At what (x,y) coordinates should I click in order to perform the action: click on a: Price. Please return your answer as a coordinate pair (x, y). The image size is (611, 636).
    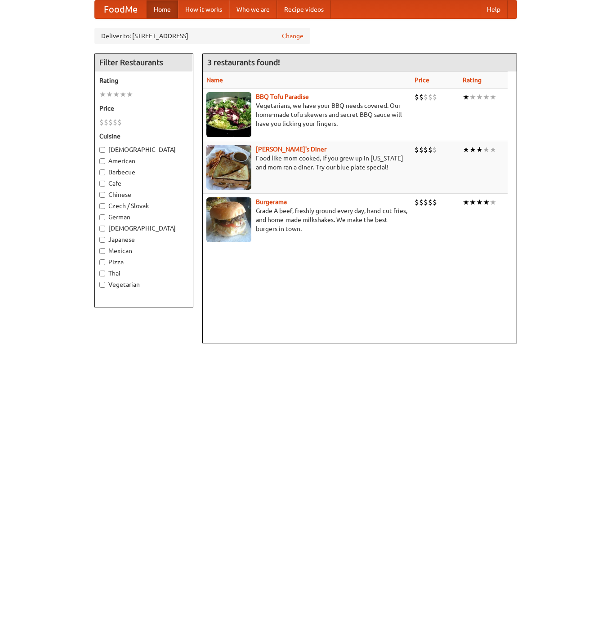
    Looking at the image, I should click on (422, 80).